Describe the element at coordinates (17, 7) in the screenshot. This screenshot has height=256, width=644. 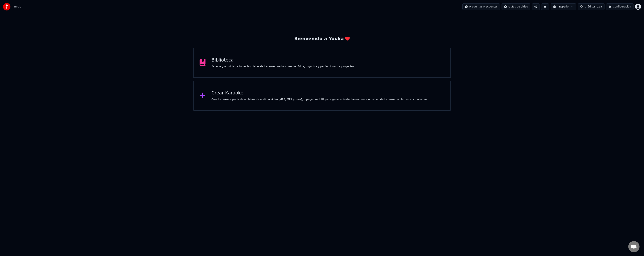
I see `nav: breadcrumb` at that location.